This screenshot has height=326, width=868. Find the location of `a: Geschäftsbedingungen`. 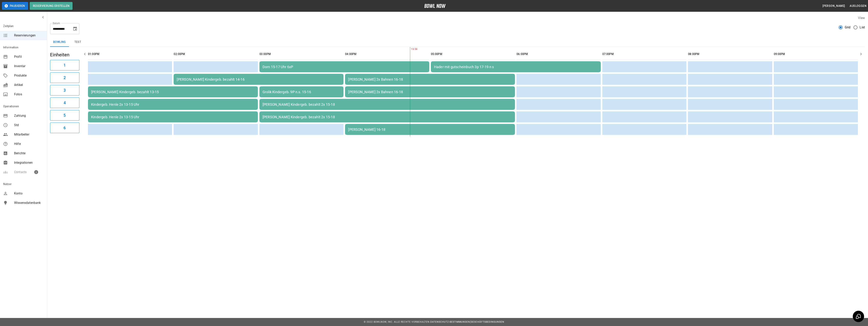

a: Geschäftsbedingungen is located at coordinates (487, 322).